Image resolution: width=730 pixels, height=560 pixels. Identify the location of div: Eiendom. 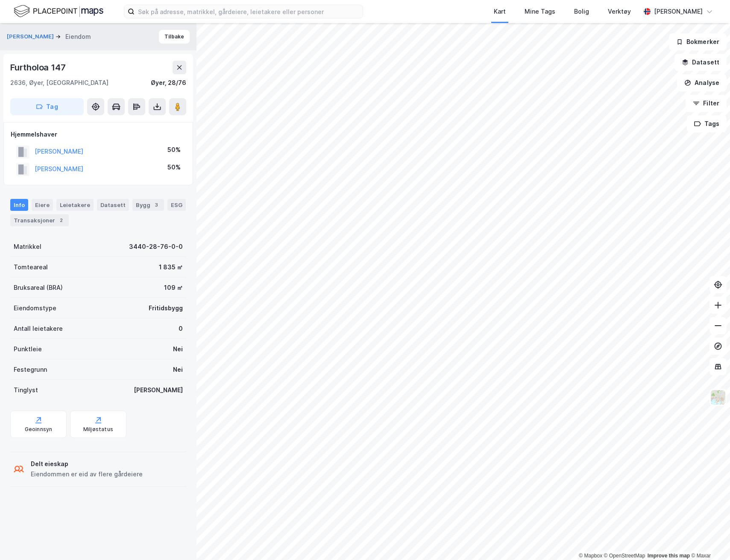
(78, 37).